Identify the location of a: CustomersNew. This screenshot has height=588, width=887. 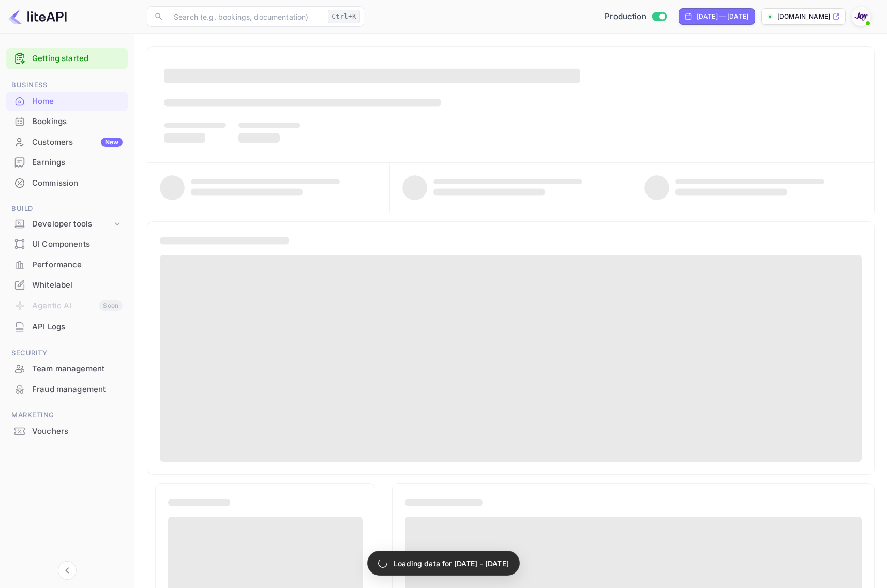
(67, 141).